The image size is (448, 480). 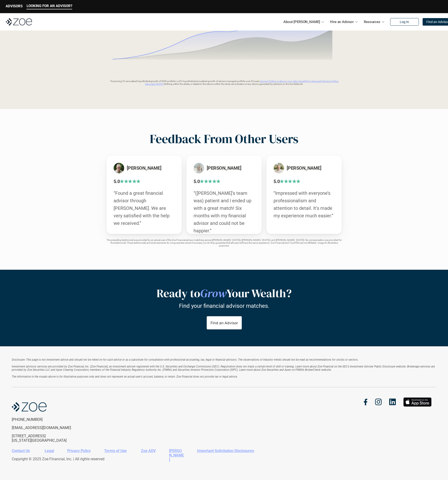 What do you see at coordinates (404, 22) in the screenshot?
I see `p: Log In` at bounding box center [404, 22].